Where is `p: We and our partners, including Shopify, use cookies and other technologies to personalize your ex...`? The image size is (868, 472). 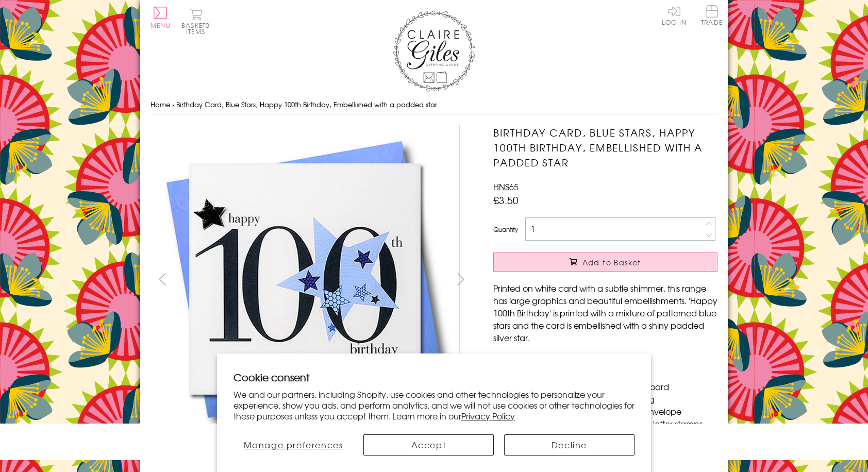
p: We and our partners, including Shopify, use cookies and other technologies to personalize your ex... is located at coordinates (434, 405).